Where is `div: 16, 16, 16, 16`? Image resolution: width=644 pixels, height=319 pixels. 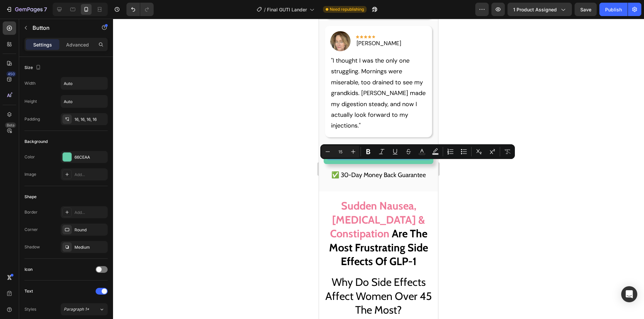 div: 16, 16, 16, 16 is located at coordinates (90, 119).